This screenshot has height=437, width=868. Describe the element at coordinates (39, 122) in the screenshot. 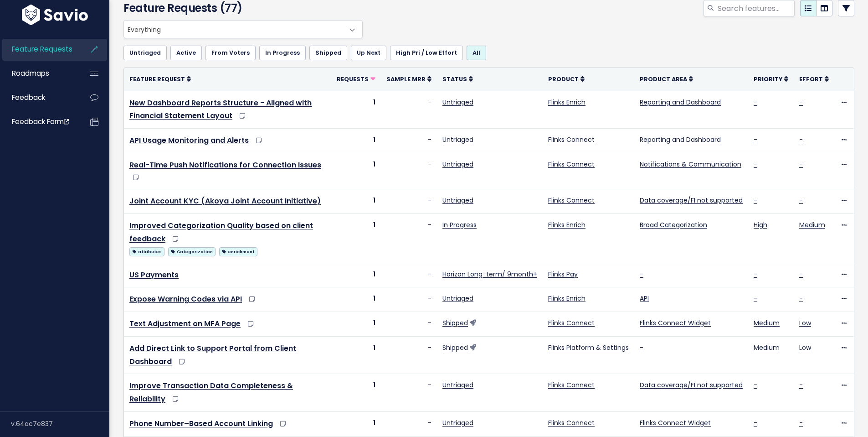

I see `a: Feedback form` at that location.